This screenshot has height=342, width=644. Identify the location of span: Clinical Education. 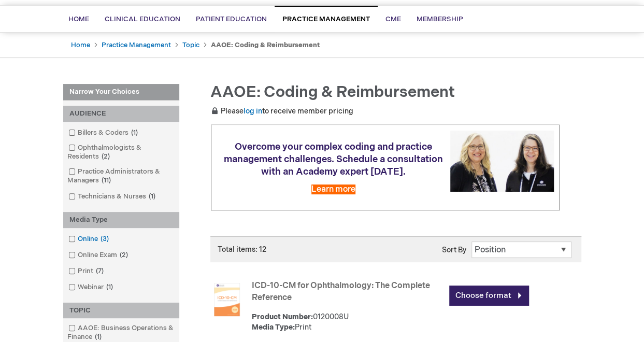
(142, 19).